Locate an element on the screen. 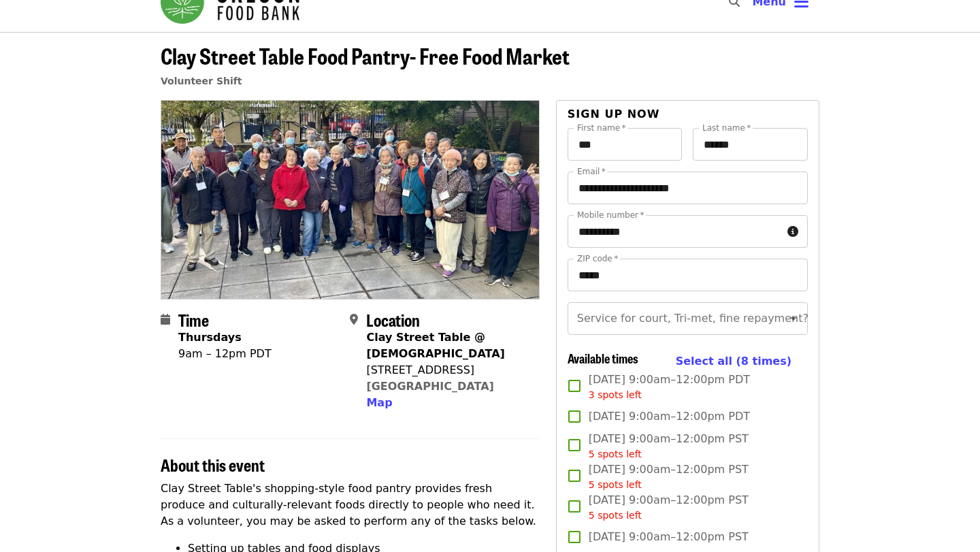 This screenshot has width=980, height=552. strong: Thursdays is located at coordinates (210, 337).